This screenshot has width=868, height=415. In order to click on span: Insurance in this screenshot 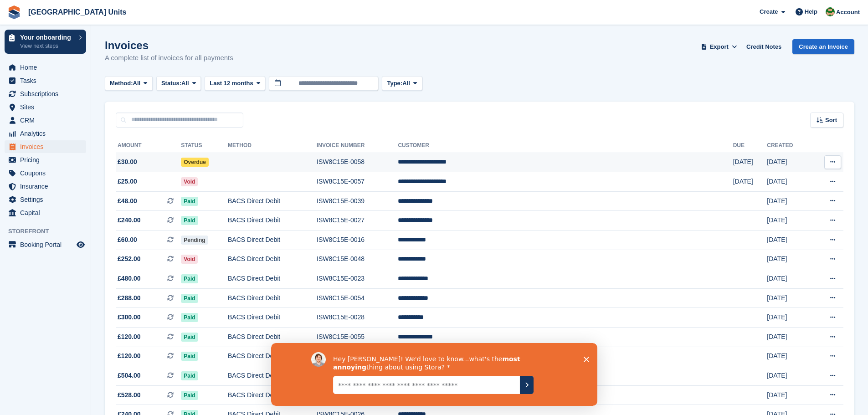, I will do `click(47, 186)`.